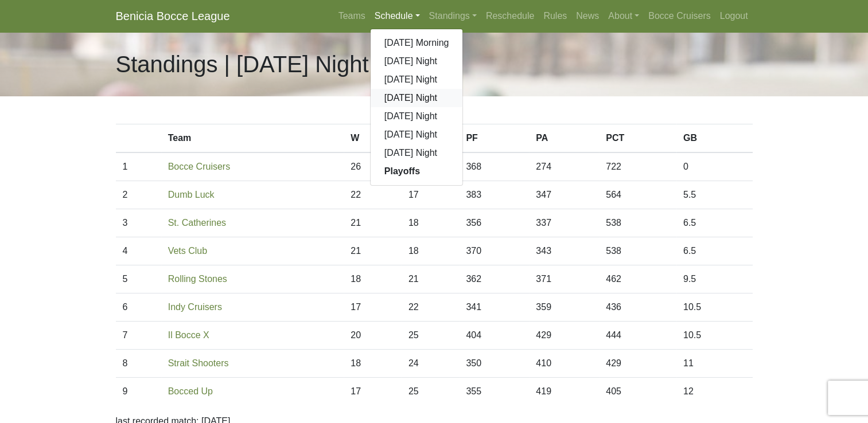 The width and height of the screenshot is (868, 423). What do you see at coordinates (372, 167) in the screenshot?
I see `td: 26` at bounding box center [372, 167].